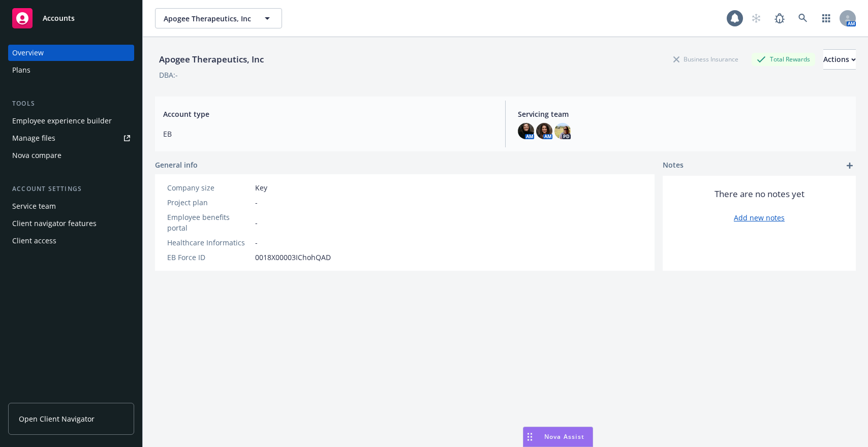 The height and width of the screenshot is (447, 868). Describe the element at coordinates (62, 121) in the screenshot. I see `div: Employee experience builder` at that location.